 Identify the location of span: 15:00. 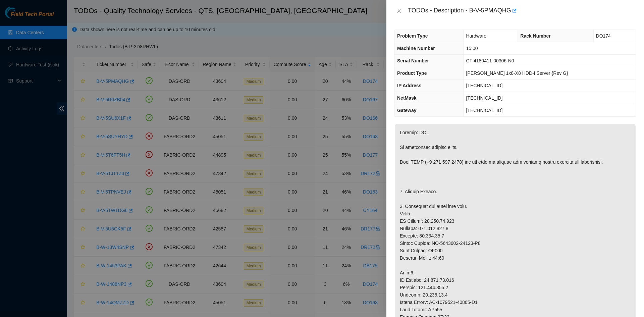
(471, 48).